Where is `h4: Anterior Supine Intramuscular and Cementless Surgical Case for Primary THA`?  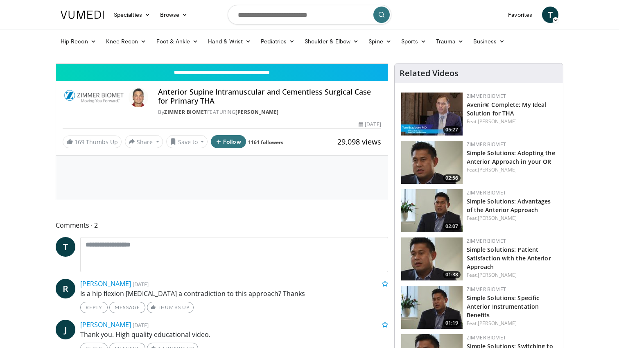
h4: Anterior Supine Intramuscular and Cementless Surgical Case for Primary THA is located at coordinates (269, 96).